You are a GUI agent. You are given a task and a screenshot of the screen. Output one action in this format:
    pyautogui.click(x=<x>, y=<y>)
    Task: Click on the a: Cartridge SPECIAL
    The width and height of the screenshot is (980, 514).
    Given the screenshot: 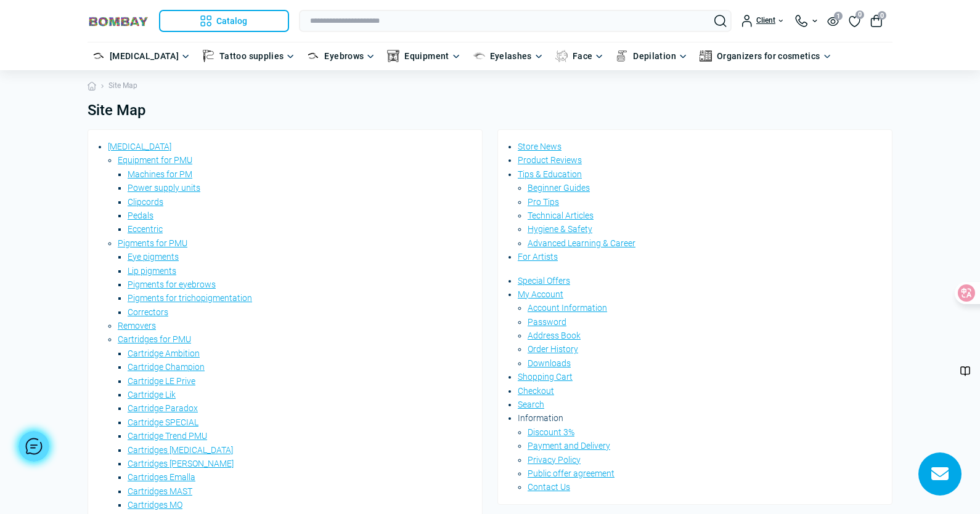 What is the action you would take?
    pyautogui.click(x=163, y=422)
    